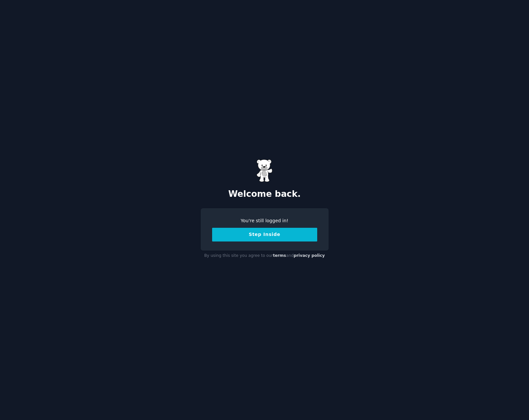 Image resolution: width=529 pixels, height=420 pixels. Describe the element at coordinates (264, 234) in the screenshot. I see `a: Step Inside` at that location.